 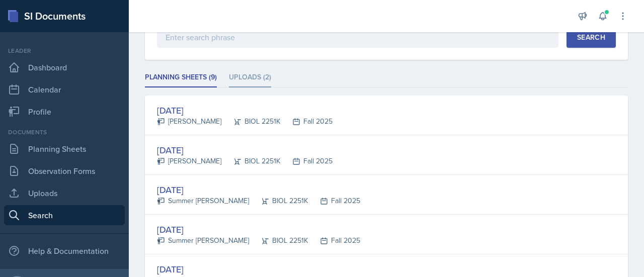 What do you see at coordinates (591, 37) in the screenshot?
I see `button: Search` at bounding box center [591, 37].